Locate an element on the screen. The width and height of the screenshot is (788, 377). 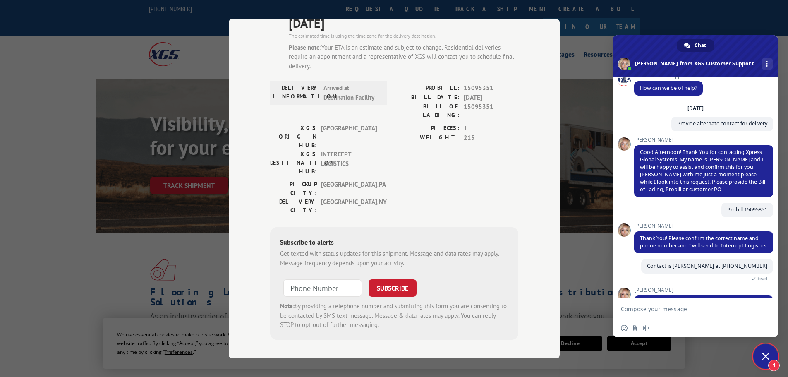
strong: Note: is located at coordinates (287, 306).